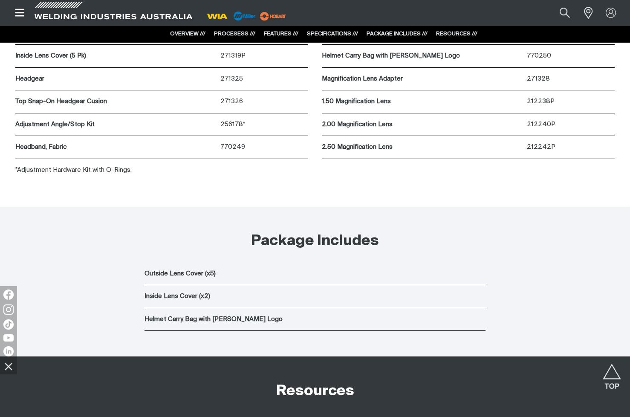  What do you see at coordinates (422, 101) in the screenshot?
I see `p: 1.50 Magnification Lens` at bounding box center [422, 101].